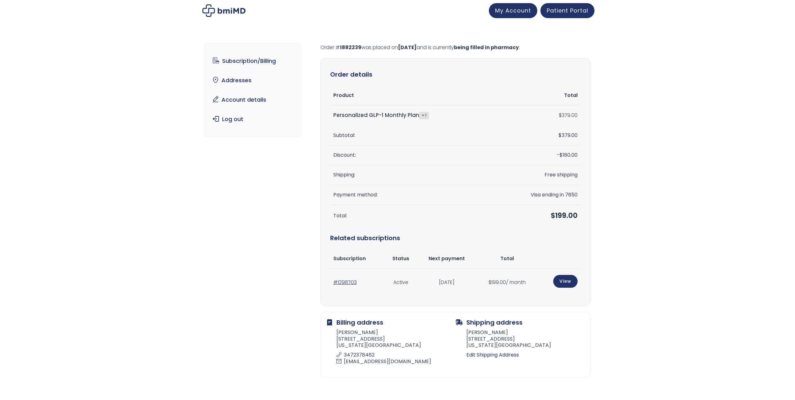 The height and width of the screenshot is (400, 795). I want to click on th: Product, so click(412, 95).